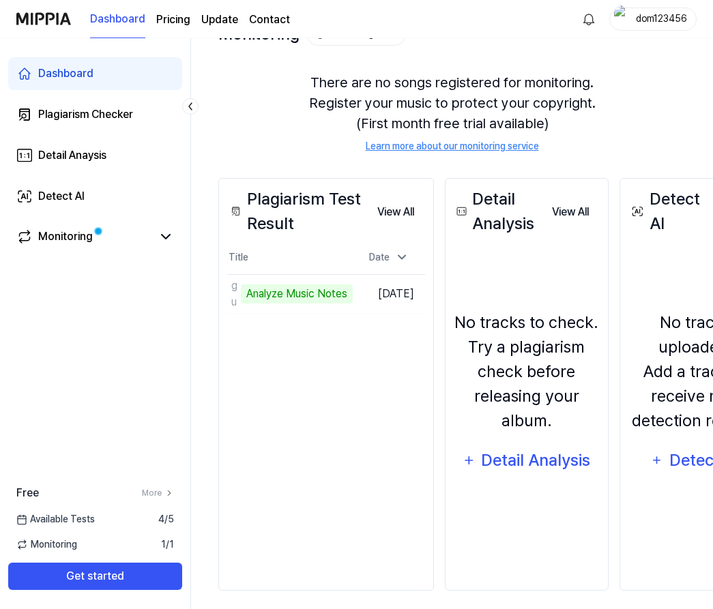 This screenshot has width=713, height=609. I want to click on div: Detail Anaysis, so click(72, 156).